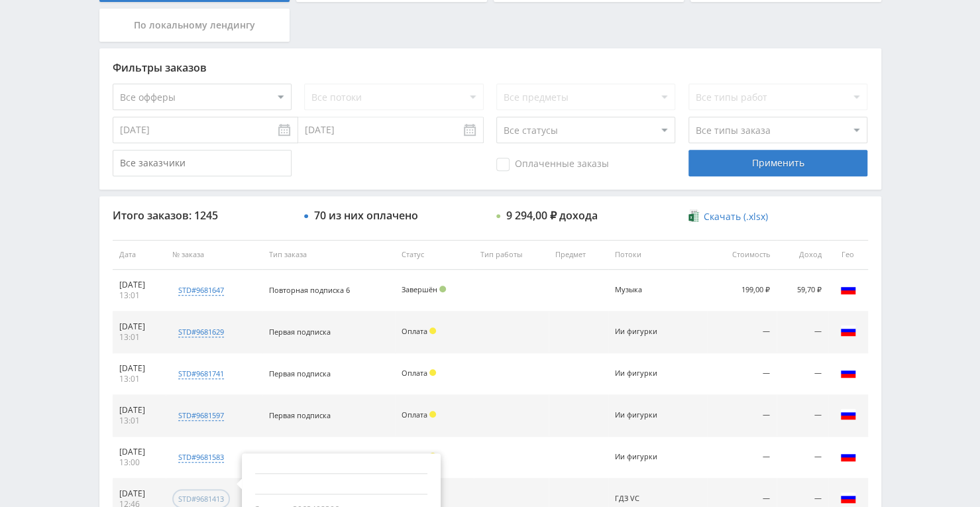  I want to click on div: Итого заказов: 1245, so click(202, 215).